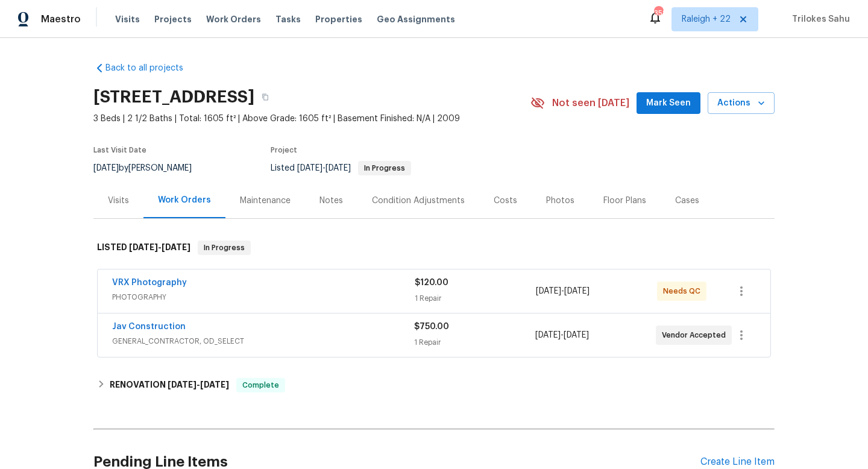  Describe the element at coordinates (120, 150) in the screenshot. I see `span: Last Visit Date` at that location.